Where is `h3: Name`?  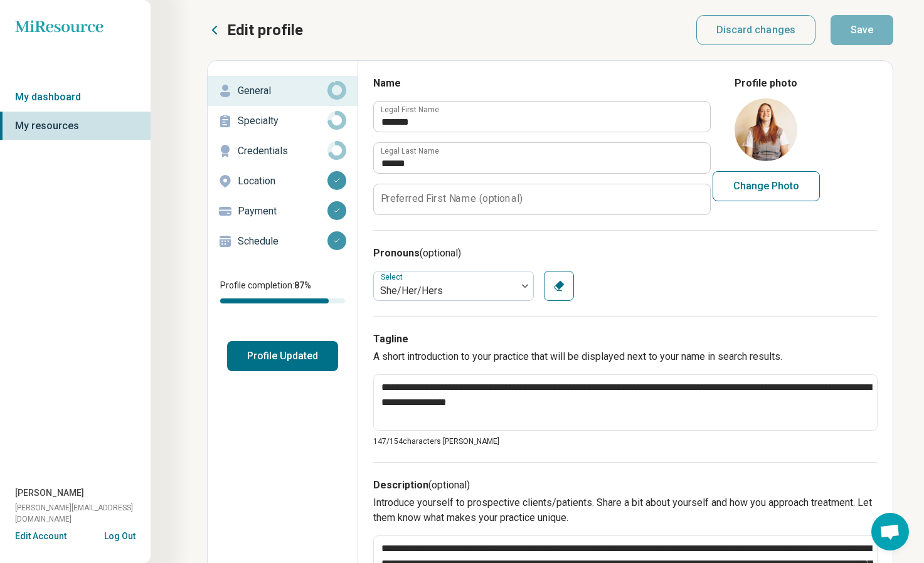
h3: Name is located at coordinates (541, 84).